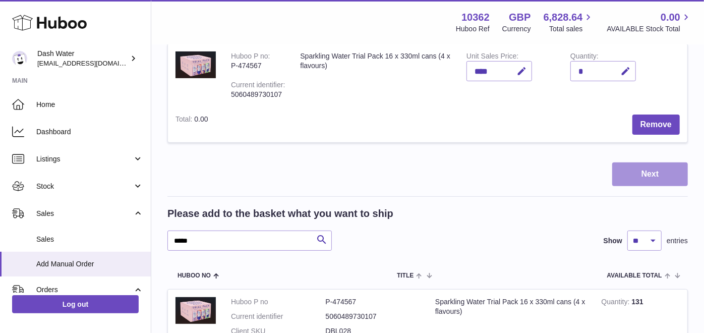 This screenshot has height=333, width=704. What do you see at coordinates (258, 94) in the screenshot?
I see `div: 5060489730107` at bounding box center [258, 94].